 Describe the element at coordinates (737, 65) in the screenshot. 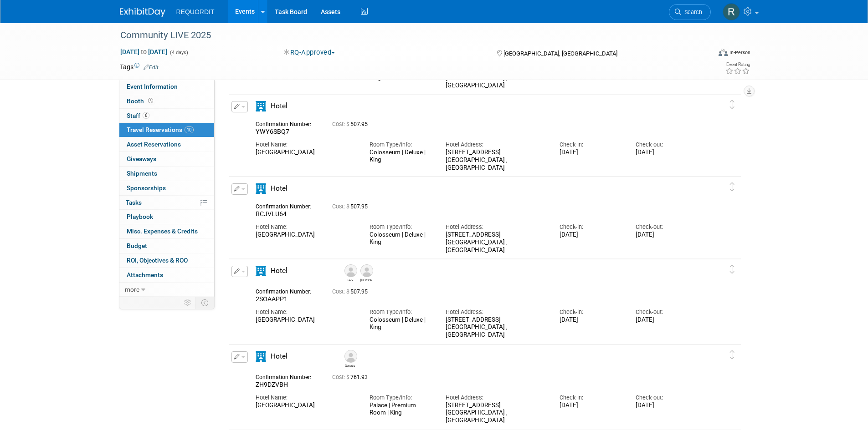

I see `div: Event Rating` at that location.